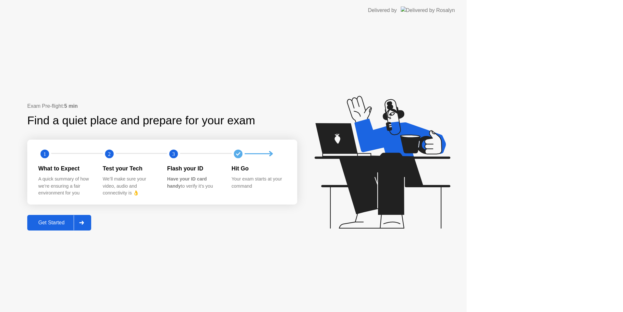  What do you see at coordinates (65, 186) in the screenshot?
I see `div: A quick summary of how we’re ensuring a fair environment for you` at bounding box center [65, 186].